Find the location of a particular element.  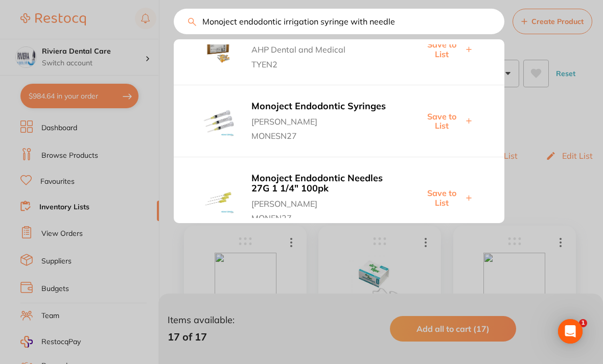

div: Open Intercom Messenger is located at coordinates (571, 332).